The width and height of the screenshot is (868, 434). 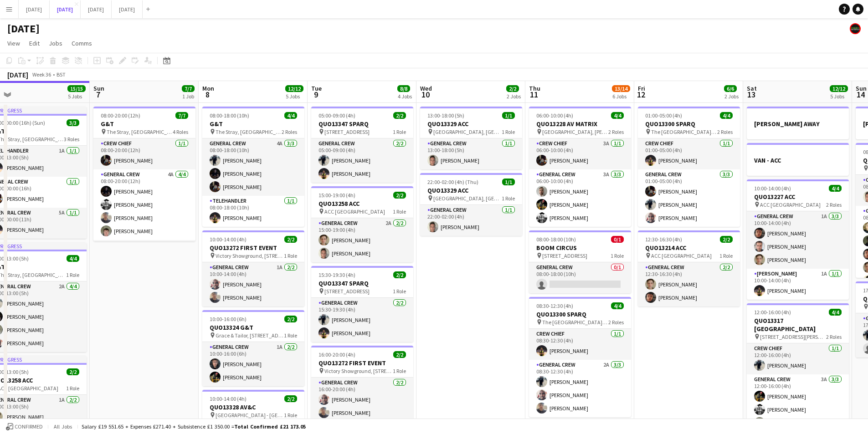 I want to click on div: BST, so click(x=61, y=74).